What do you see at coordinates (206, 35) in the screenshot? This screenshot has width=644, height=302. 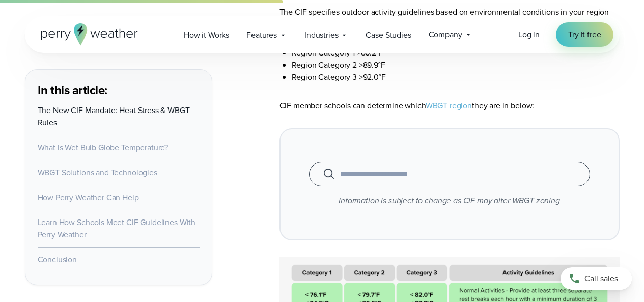 I see `span: How it Works` at bounding box center [206, 35].